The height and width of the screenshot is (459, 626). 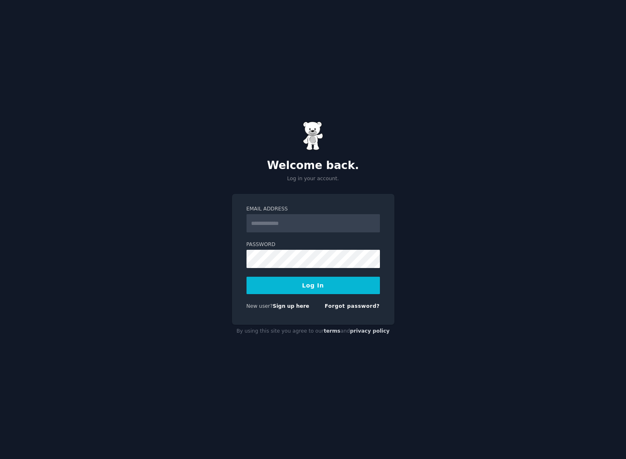 I want to click on h2: Welcome back., so click(x=313, y=166).